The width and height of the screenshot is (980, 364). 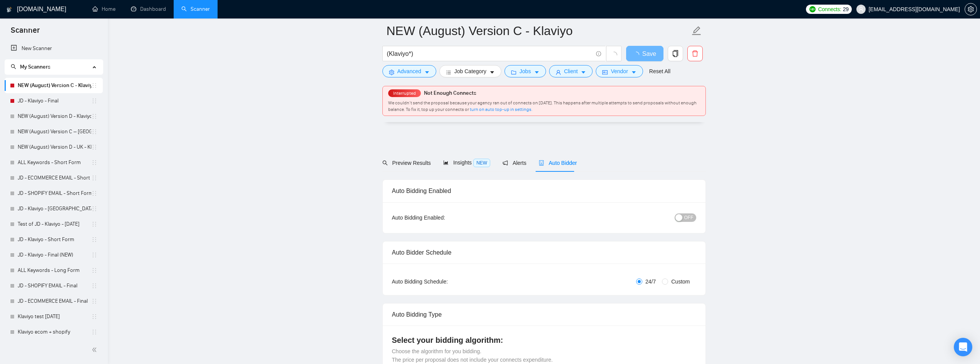 What do you see at coordinates (681, 282) in the screenshot?
I see `span: Custom` at bounding box center [681, 282].